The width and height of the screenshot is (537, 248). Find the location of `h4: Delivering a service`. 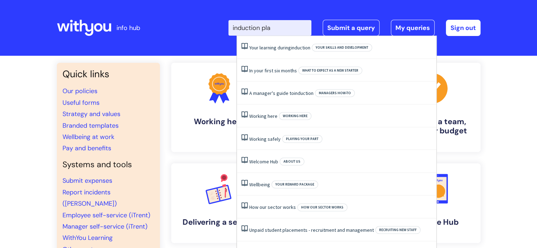

h4: Delivering a service is located at coordinates (219, 222).